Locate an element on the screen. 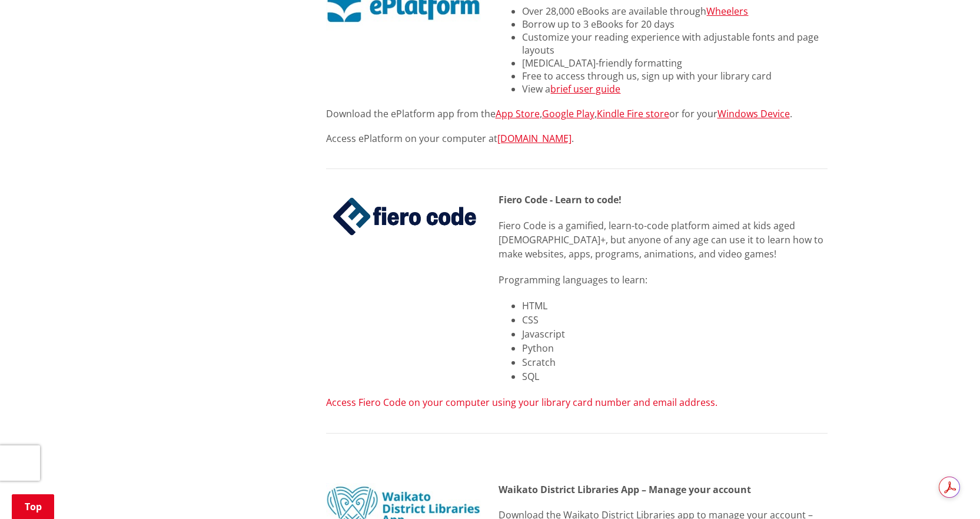 This screenshot has height=519, width=980. a: Kindle Fire store is located at coordinates (632, 114).